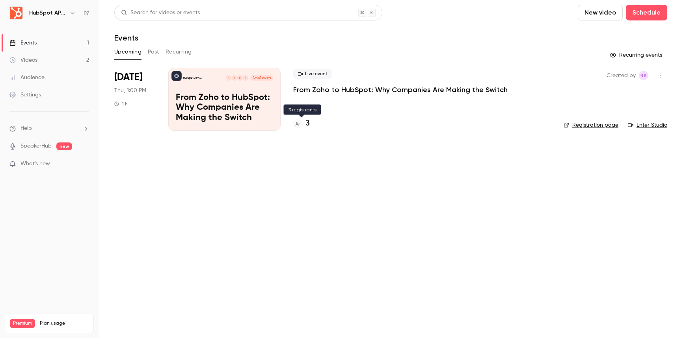  What do you see at coordinates (16, 13) in the screenshot?
I see `img: HubSpot APAC` at bounding box center [16, 13].